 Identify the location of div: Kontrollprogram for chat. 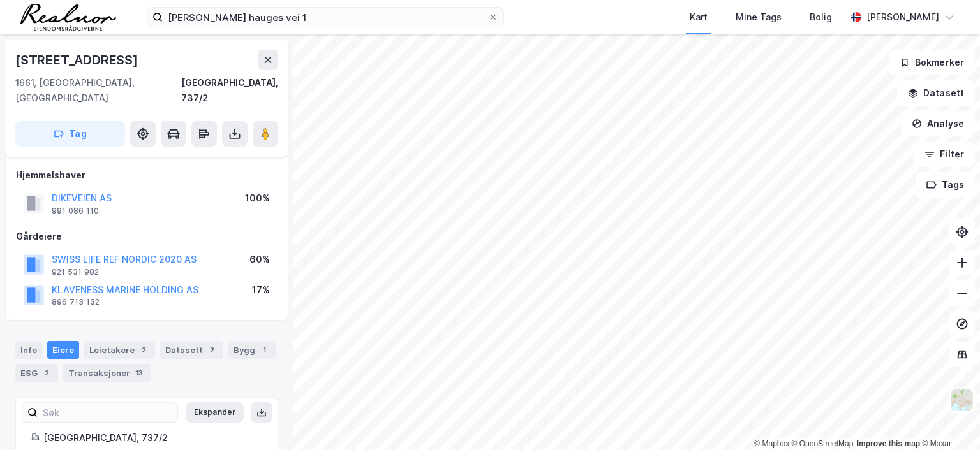
(948, 419).